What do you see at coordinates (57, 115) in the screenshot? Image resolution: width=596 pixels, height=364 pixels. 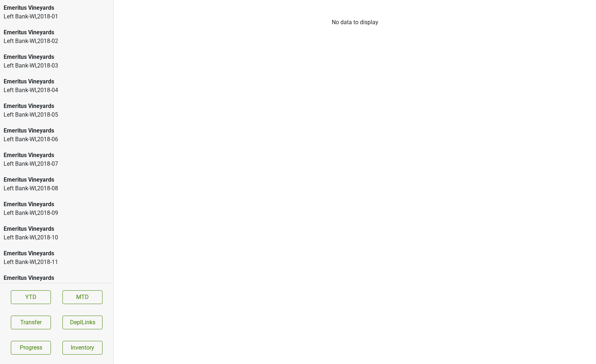 I see `div: Left Bank-WI , 2018 - 05` at bounding box center [57, 115].